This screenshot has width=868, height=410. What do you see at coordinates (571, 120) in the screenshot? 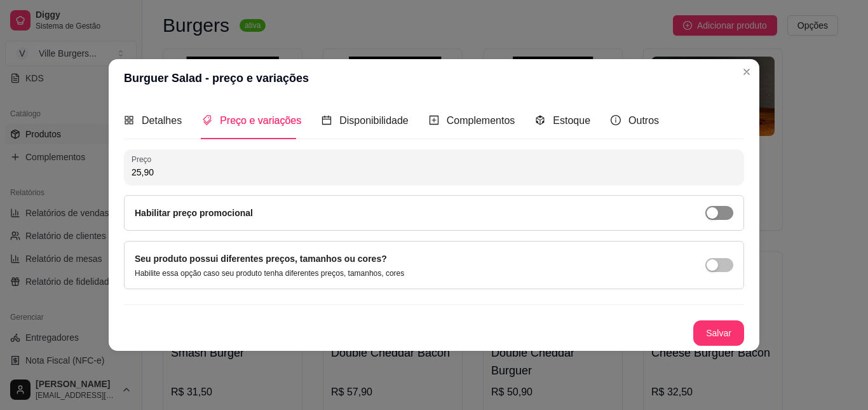
I see `span: Estoque` at bounding box center [571, 120].